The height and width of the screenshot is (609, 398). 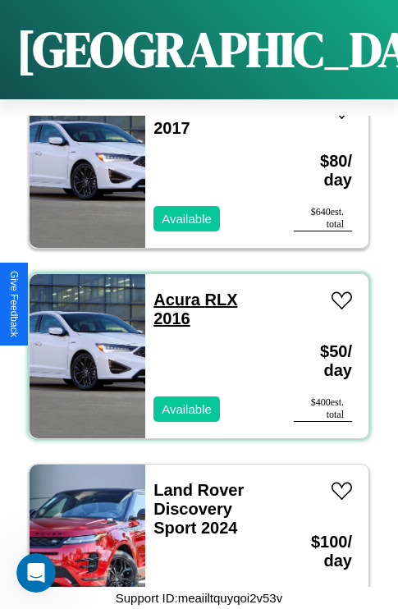 What do you see at coordinates (195, 308) in the screenshot?
I see `a: Acura RLX 2016` at bounding box center [195, 308].